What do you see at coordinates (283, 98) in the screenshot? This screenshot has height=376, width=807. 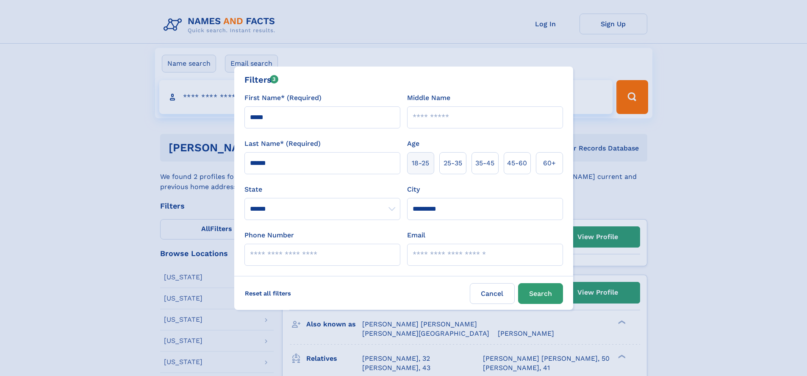 I see `label: First Name* (Required)` at bounding box center [283, 98].